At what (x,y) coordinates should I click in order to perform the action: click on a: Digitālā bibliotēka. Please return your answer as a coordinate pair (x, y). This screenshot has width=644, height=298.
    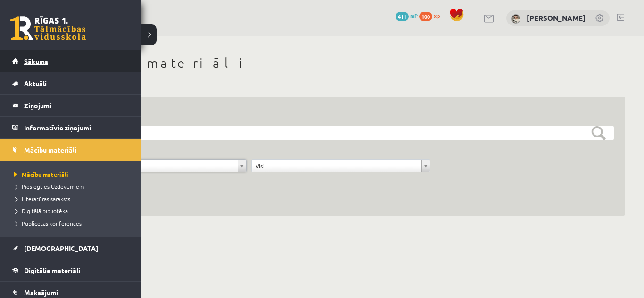
    Looking at the image, I should click on (72, 211).